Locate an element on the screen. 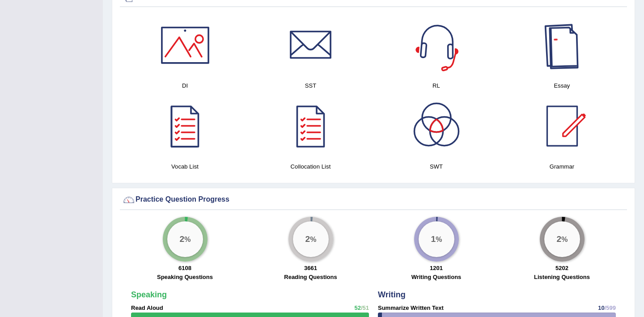 Image resolution: width=644 pixels, height=317 pixels. span: 52 is located at coordinates (357, 307).